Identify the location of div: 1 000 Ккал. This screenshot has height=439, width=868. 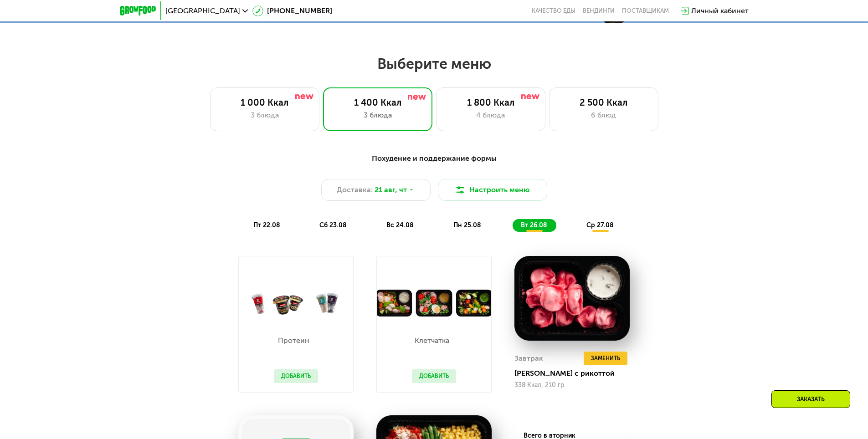
(265, 102).